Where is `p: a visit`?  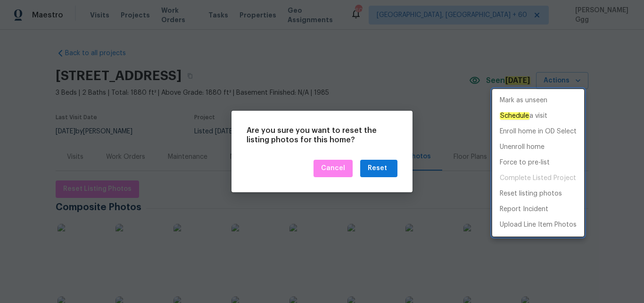 p: a visit is located at coordinates (523, 116).